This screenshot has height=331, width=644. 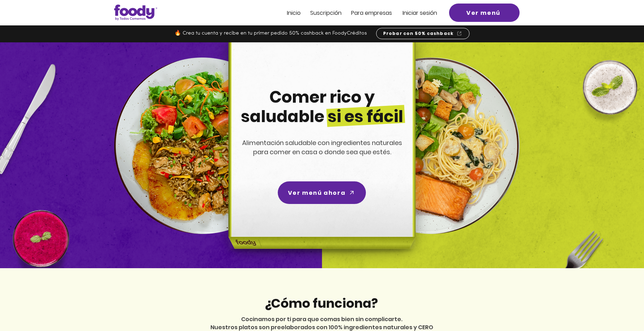 I want to click on img: left-dish-compress.png, so click(x=202, y=146).